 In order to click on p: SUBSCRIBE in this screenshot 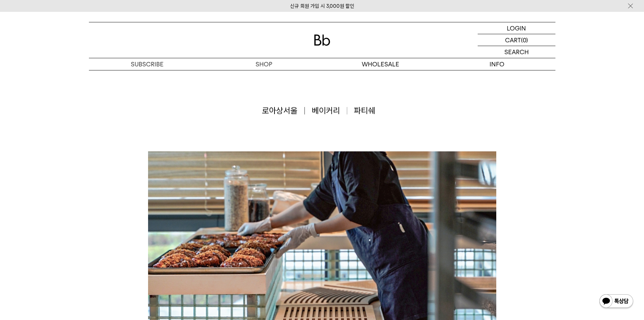, I will do `click(147, 64)`.